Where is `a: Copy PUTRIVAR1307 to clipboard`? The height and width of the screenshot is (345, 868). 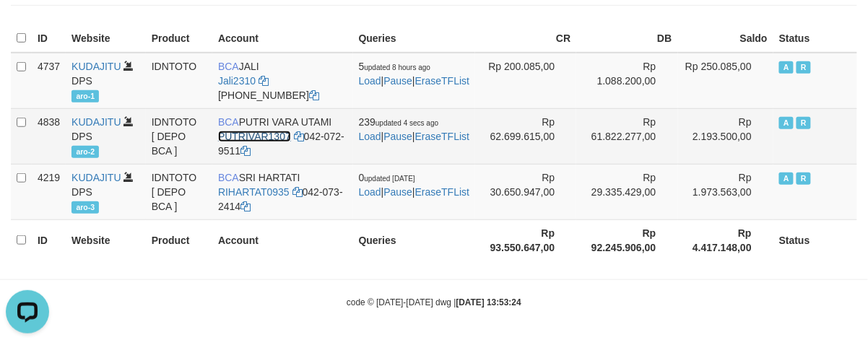 a: Copy PUTRIVAR1307 to clipboard is located at coordinates (299, 137).